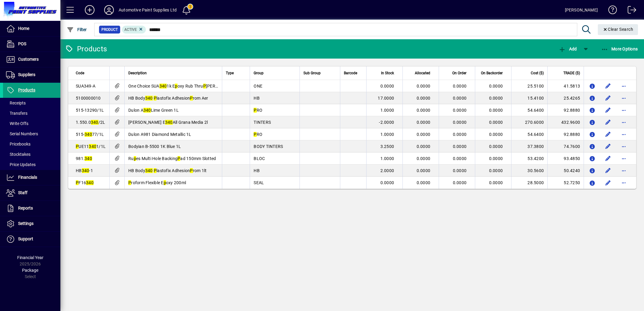 Image resolution: width=644 pixels, height=311 pixels. Describe the element at coordinates (32, 224) in the screenshot. I see `a: Settings` at that location.